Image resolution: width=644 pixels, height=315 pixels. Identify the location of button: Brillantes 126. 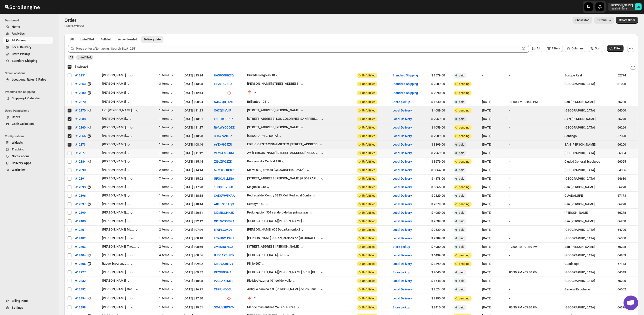
(259, 103).